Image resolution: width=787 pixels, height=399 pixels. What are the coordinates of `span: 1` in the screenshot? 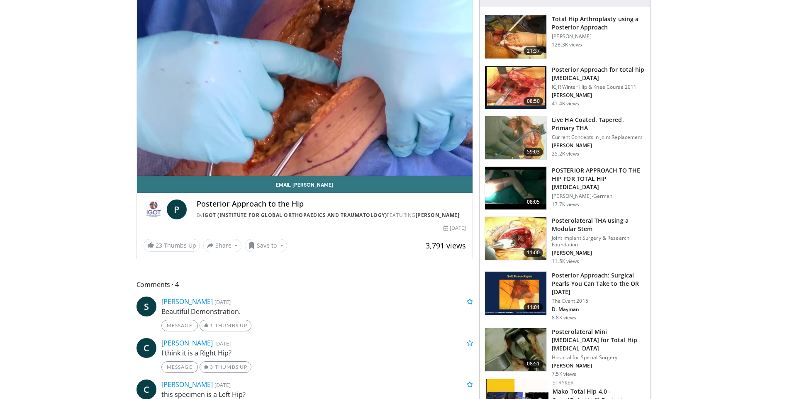 It's located at (212, 325).